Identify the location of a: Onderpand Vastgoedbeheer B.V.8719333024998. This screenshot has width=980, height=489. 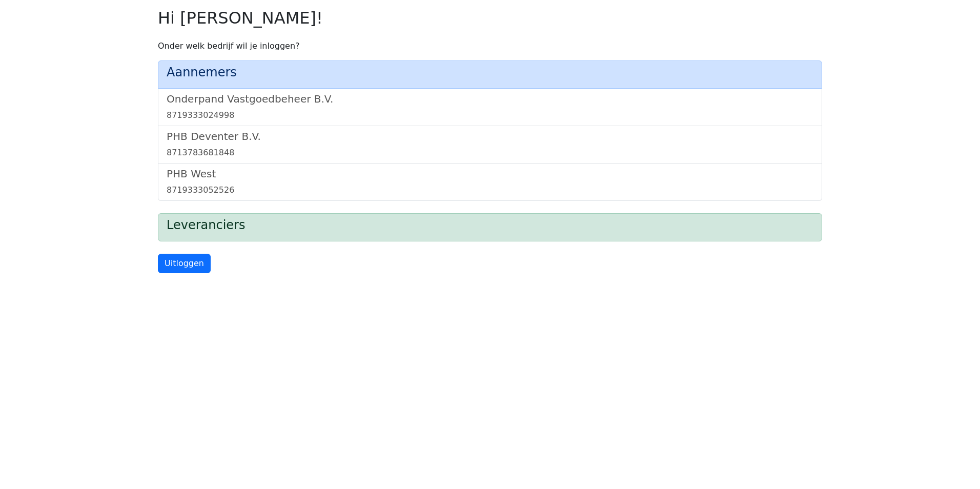
(490, 107).